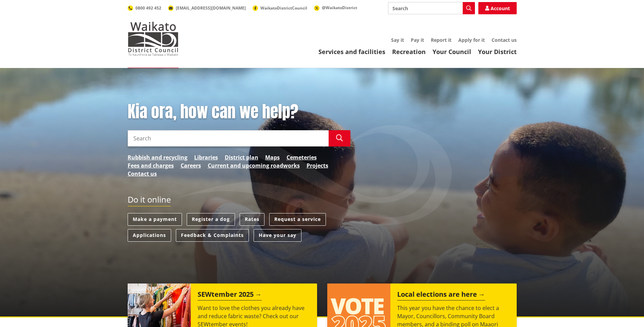  I want to click on span: WaikatoDistrictCouncil, so click(284, 8).